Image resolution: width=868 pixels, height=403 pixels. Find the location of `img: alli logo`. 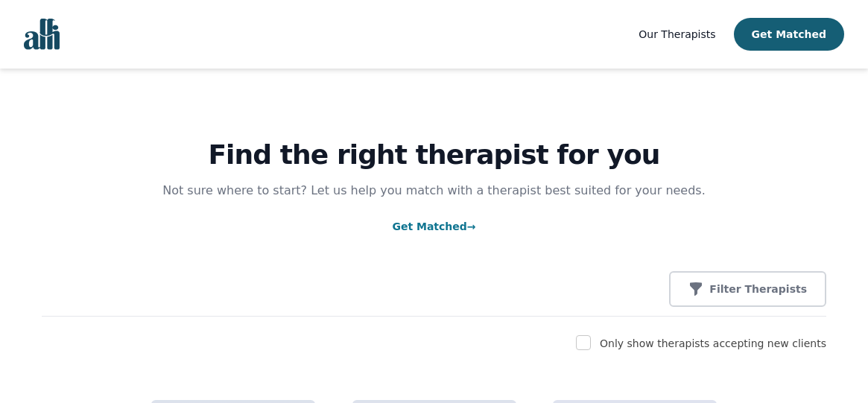

img: alli logo is located at coordinates (42, 34).